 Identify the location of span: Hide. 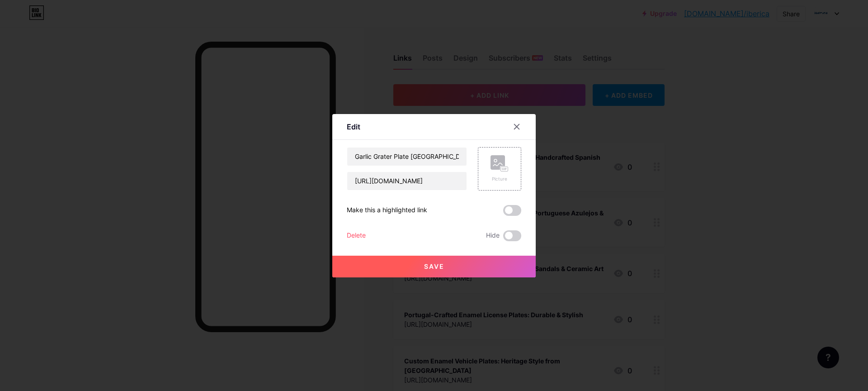
(493, 236).